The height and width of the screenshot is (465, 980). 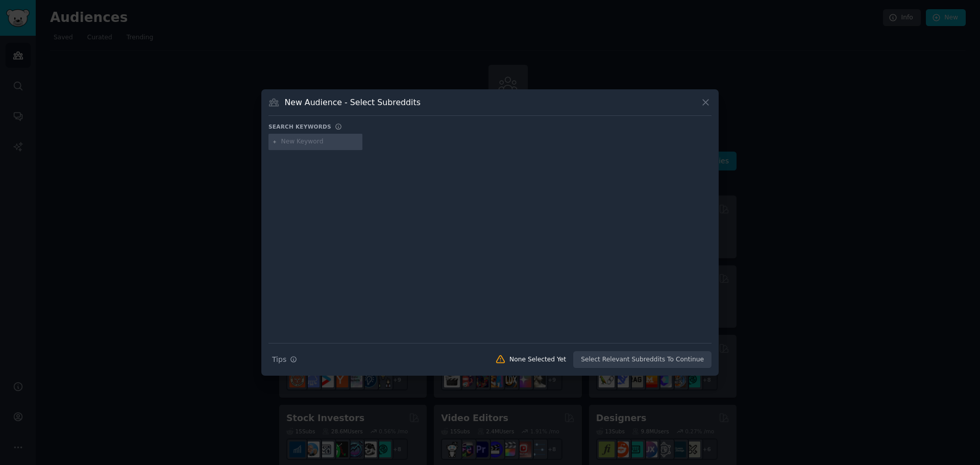 What do you see at coordinates (353, 102) in the screenshot?
I see `h3: New Audience - Select Subreddits` at bounding box center [353, 102].